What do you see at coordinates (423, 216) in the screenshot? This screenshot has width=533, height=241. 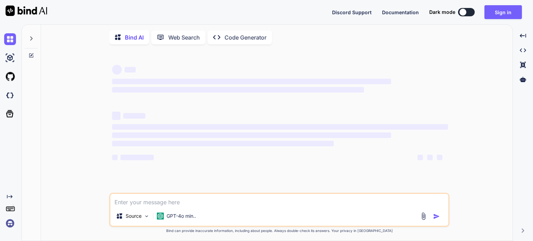 I see `img: attachment` at bounding box center [423, 216].